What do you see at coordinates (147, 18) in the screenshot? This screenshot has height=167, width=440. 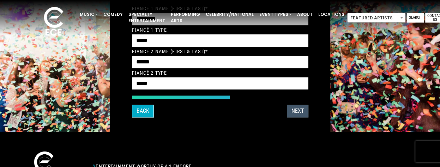 I see `a: Specialty Entertainment` at bounding box center [147, 18].